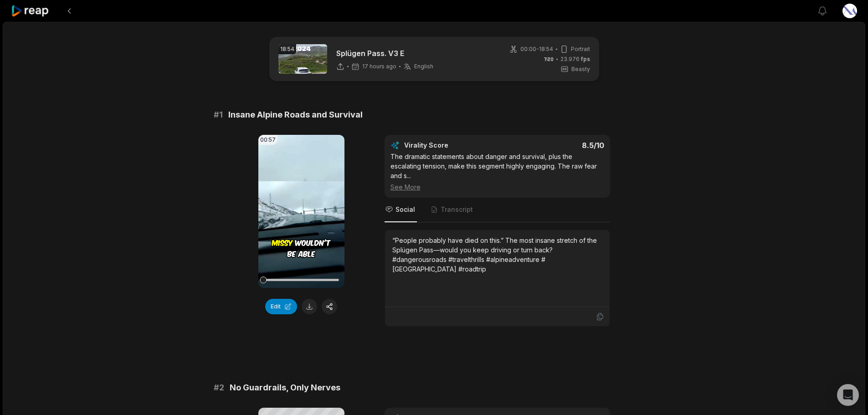 This screenshot has height=415, width=868. I want to click on span: Social, so click(405, 209).